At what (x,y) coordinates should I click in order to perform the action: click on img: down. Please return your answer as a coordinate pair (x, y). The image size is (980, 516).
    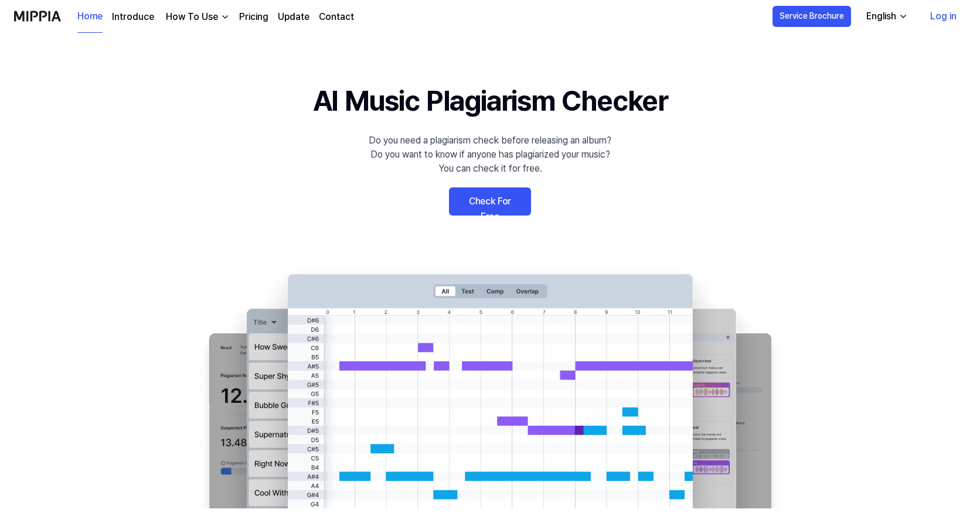
    Looking at the image, I should click on (225, 17).